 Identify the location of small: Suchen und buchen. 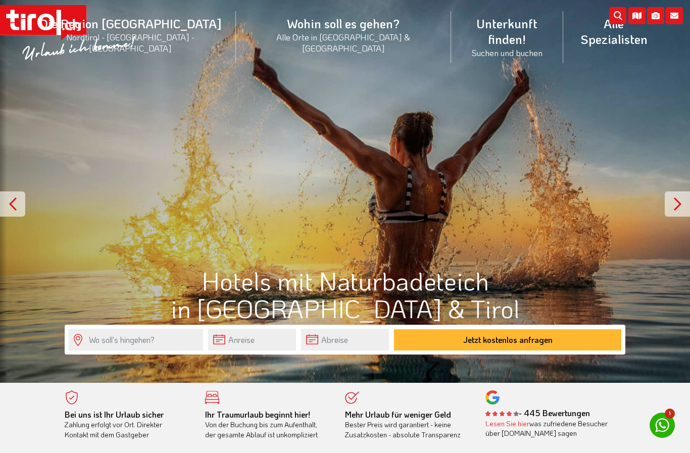
(507, 53).